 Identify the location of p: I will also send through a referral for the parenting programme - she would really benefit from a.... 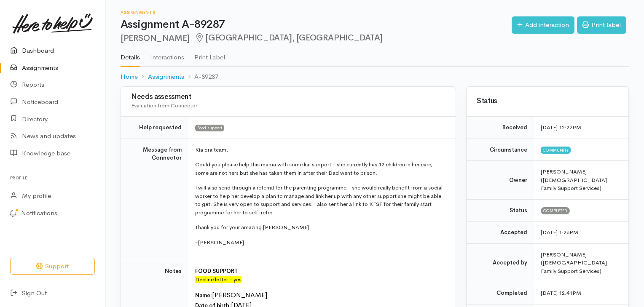
(320, 200).